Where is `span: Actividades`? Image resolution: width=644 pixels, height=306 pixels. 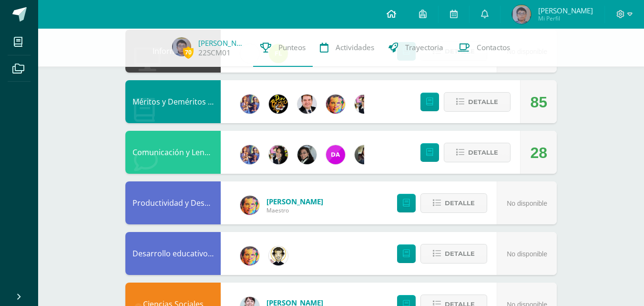
span: Actividades is located at coordinates (355, 47).